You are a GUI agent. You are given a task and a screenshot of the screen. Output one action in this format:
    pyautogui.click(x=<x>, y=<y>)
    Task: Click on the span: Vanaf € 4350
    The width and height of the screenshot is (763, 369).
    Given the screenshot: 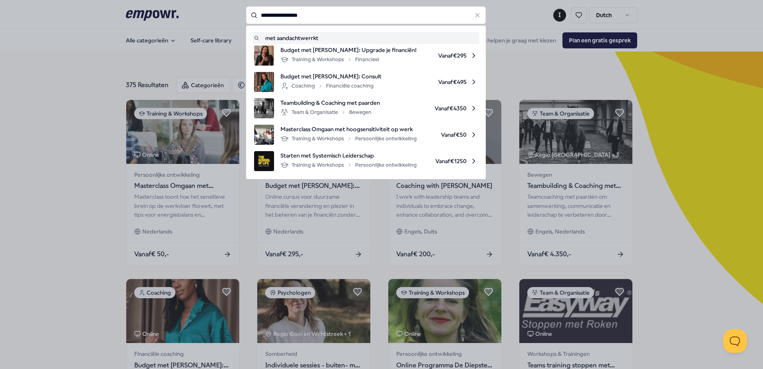 What is the action you would take?
    pyautogui.click(x=432, y=108)
    